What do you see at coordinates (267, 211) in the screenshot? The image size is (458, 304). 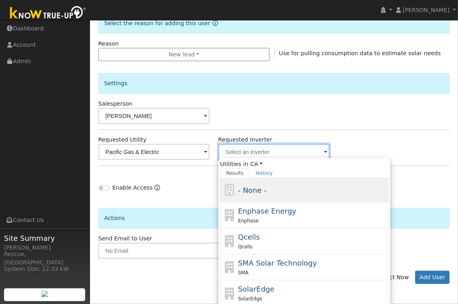 I see `span: Enphase Energy` at bounding box center [267, 211].